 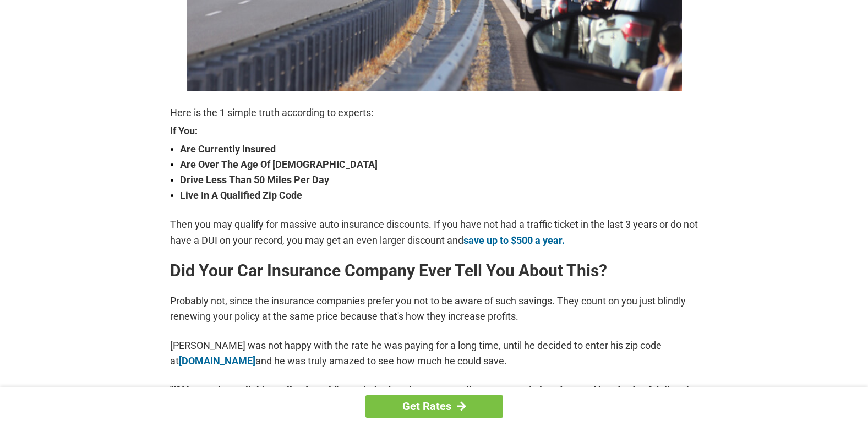 I want to click on a: save up to $500 a year., so click(x=514, y=240).